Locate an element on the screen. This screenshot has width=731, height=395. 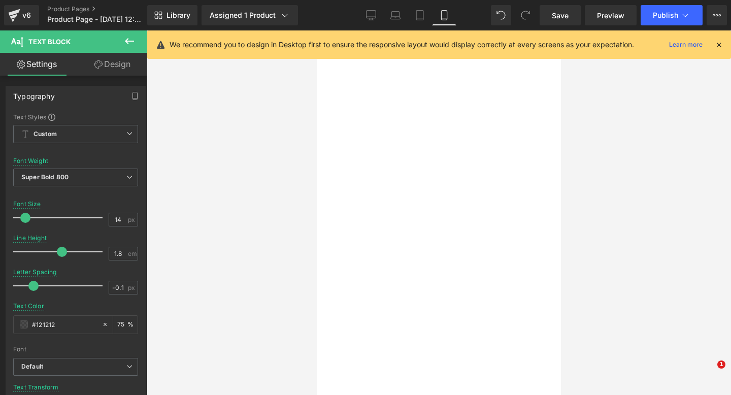
i: Default is located at coordinates (32, 367).